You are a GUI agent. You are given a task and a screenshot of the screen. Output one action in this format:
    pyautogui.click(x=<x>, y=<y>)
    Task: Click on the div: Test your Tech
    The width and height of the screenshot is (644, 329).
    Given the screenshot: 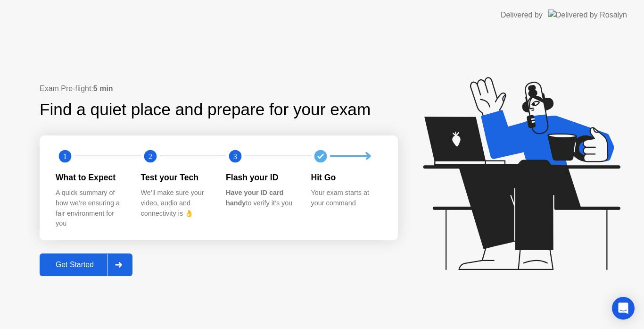 What is the action you would take?
    pyautogui.click(x=176, y=177)
    